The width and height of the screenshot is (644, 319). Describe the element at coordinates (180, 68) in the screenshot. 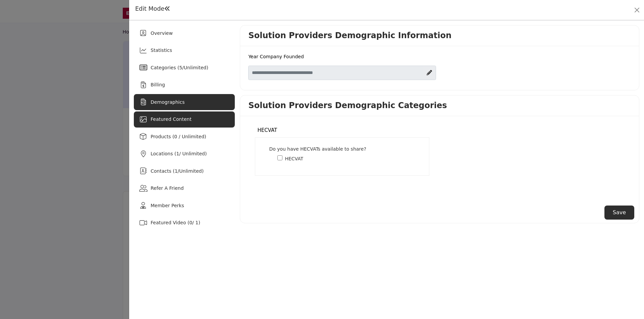

I see `span: 5` at that location.